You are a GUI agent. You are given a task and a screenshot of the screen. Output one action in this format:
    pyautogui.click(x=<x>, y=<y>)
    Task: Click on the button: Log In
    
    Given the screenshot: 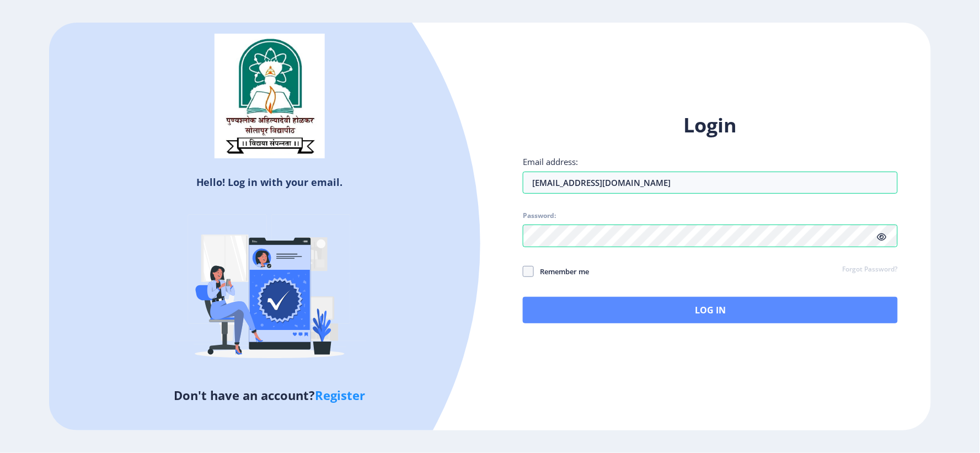 What is the action you would take?
    pyautogui.click(x=711, y=310)
    